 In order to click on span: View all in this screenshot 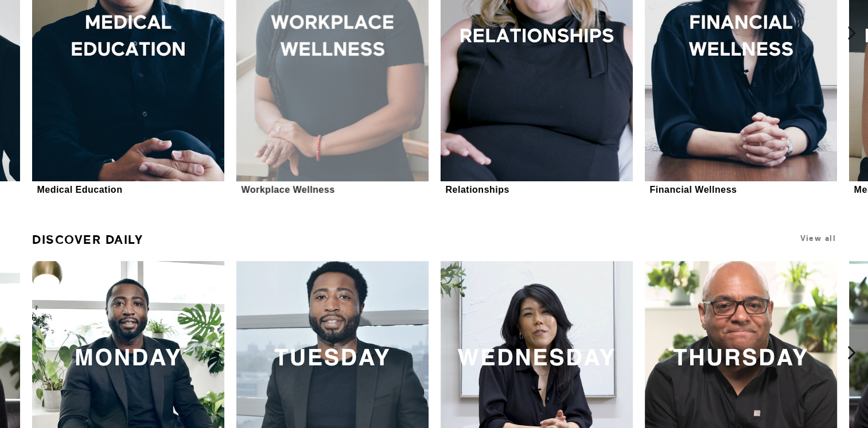, I will do `click(818, 239)`.